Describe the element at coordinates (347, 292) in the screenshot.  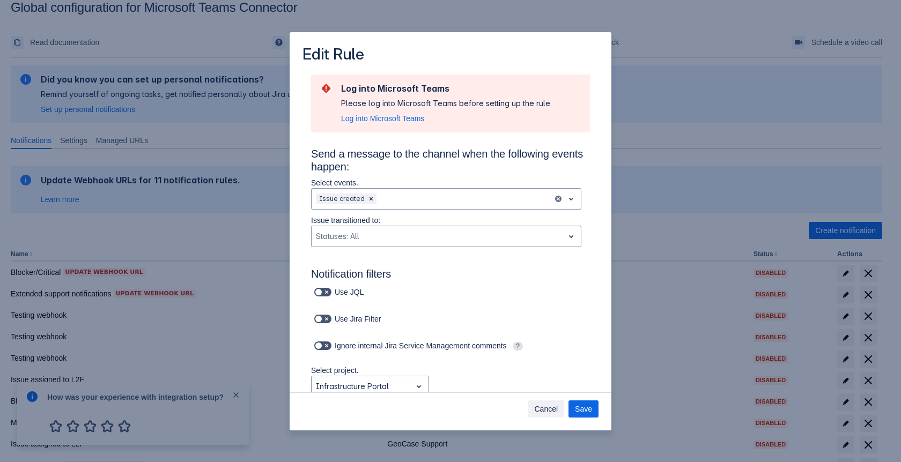
I see `div: Use JQL` at that location.